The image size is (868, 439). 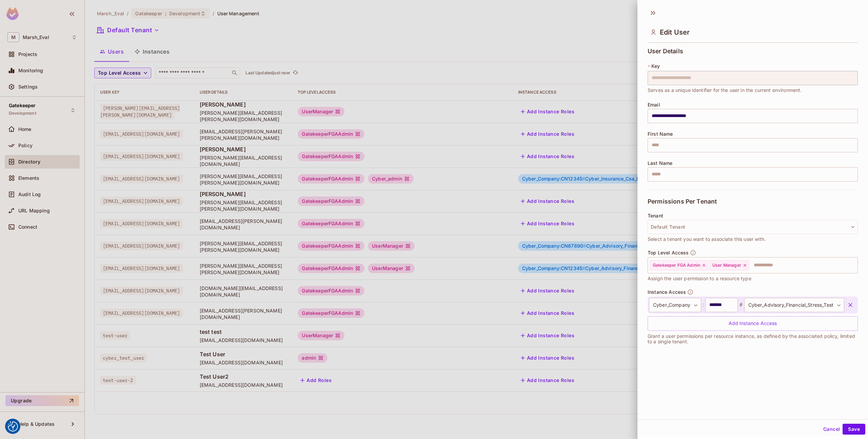 What do you see at coordinates (655, 66) in the screenshot?
I see `span: Key` at bounding box center [655, 66].